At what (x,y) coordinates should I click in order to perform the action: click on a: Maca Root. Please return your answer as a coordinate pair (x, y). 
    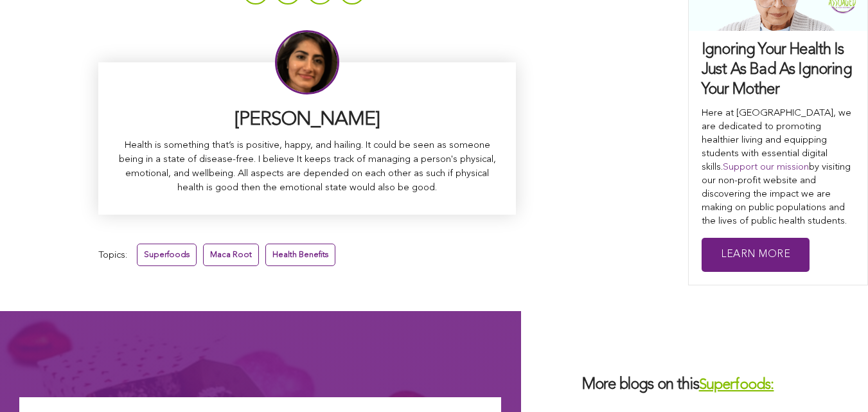
    Looking at the image, I should click on (230, 255).